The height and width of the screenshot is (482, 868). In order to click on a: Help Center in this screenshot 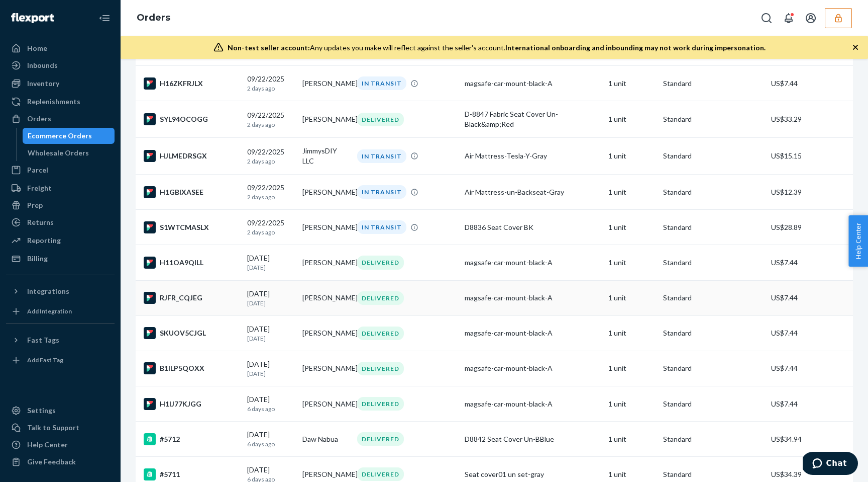, I will do `click(60, 444)`.